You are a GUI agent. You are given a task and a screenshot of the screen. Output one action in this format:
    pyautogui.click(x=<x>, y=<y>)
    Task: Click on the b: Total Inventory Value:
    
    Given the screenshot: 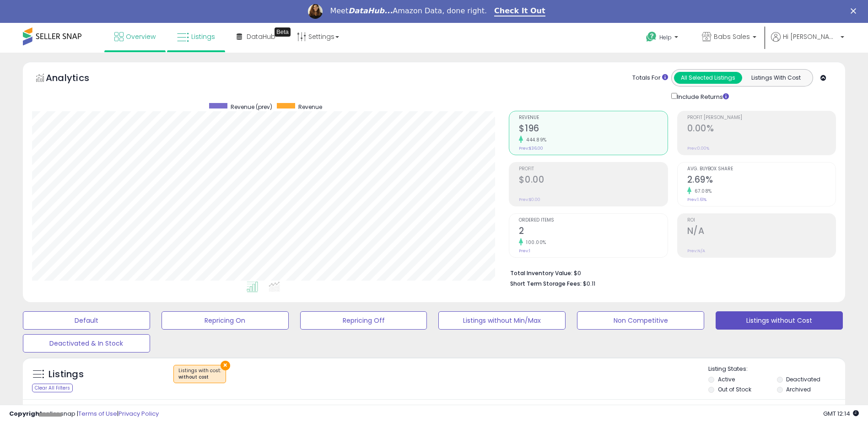 What is the action you would take?
    pyautogui.click(x=541, y=272)
    